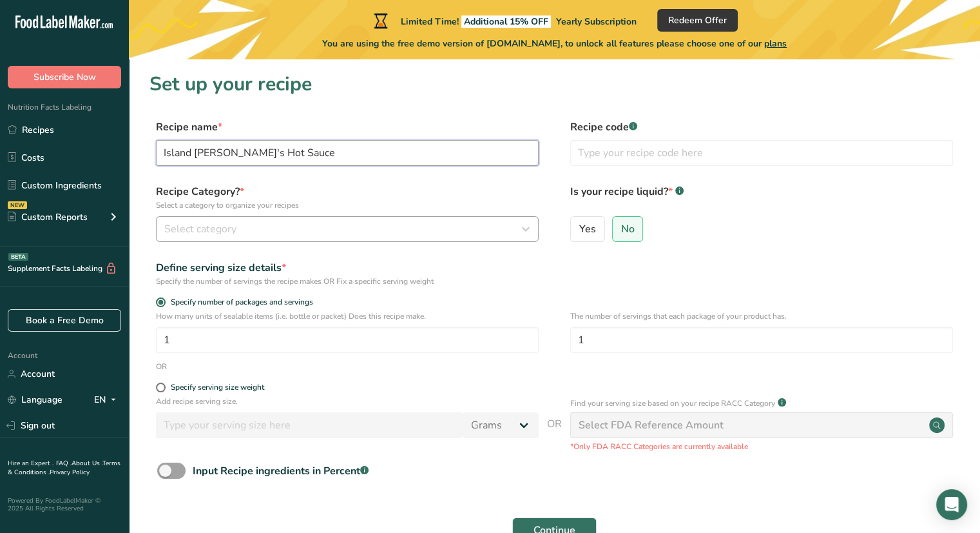  What do you see at coordinates (161, 366) in the screenshot?
I see `div: OR` at bounding box center [161, 366].